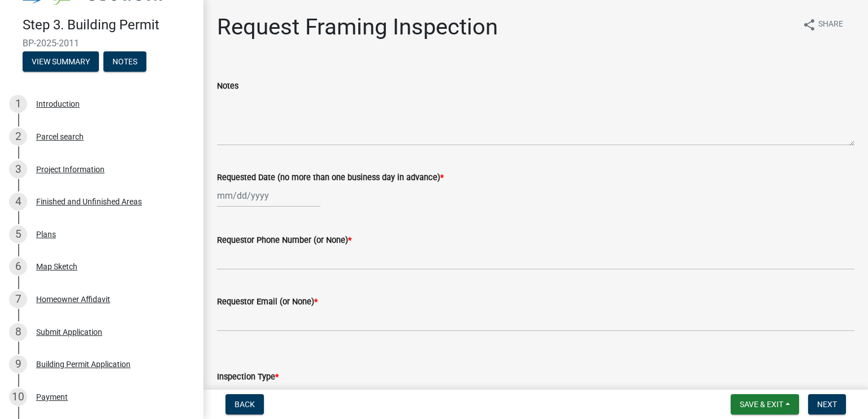 The width and height of the screenshot is (868, 419). Describe the element at coordinates (83, 364) in the screenshot. I see `div: Building Permit Application` at that location.